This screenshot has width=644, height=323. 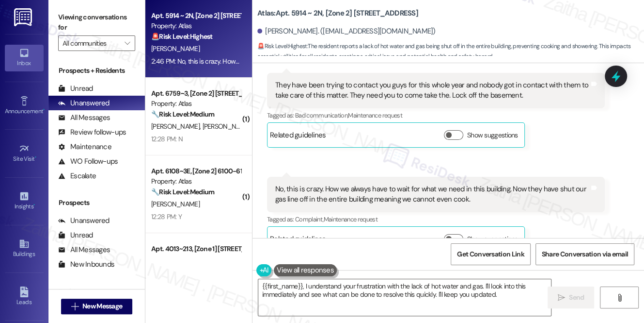 I want to click on span: Complaint ,, so click(x=309, y=219).